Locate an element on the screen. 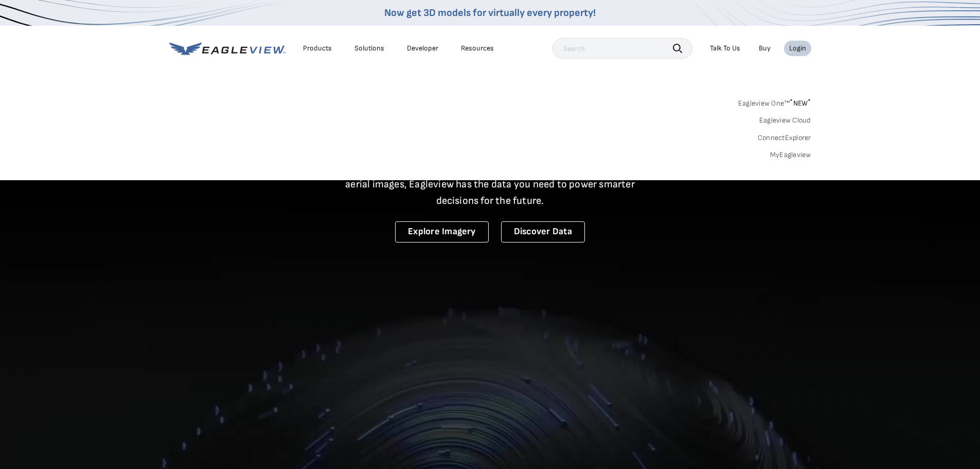 The width and height of the screenshot is (980, 469). div: Resources is located at coordinates (477, 49).